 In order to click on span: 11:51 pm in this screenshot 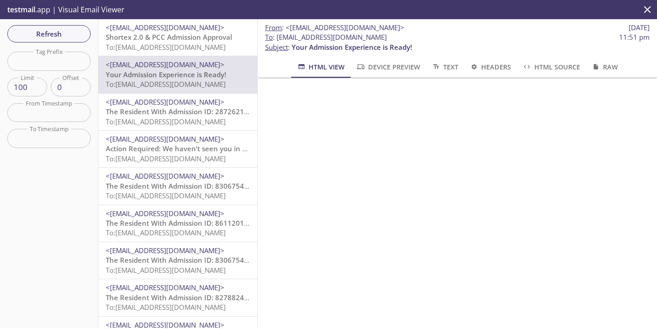, I will do `click(634, 37)`.